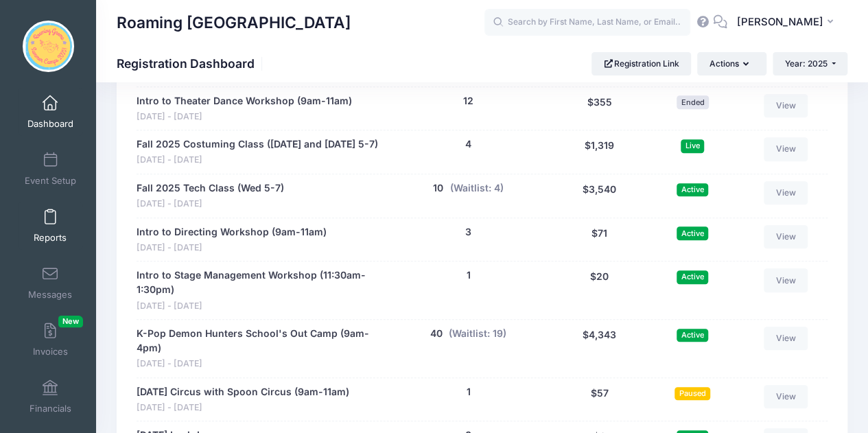 The image size is (868, 433). What do you see at coordinates (732, 64) in the screenshot?
I see `button: Actions` at bounding box center [732, 64].